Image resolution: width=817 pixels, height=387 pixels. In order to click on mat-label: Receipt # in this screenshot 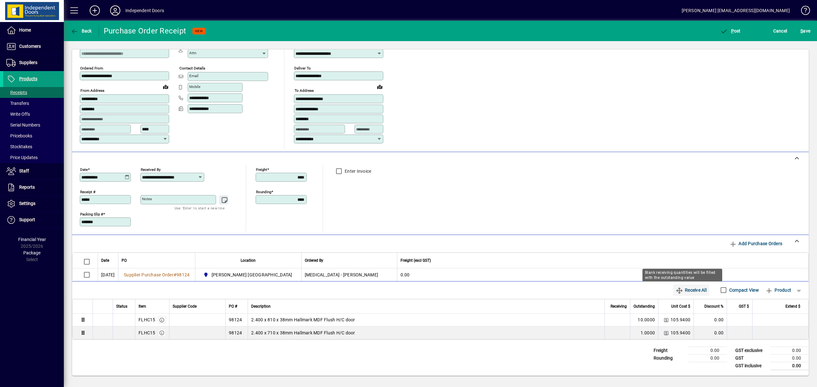, I will do `click(88, 192)`.